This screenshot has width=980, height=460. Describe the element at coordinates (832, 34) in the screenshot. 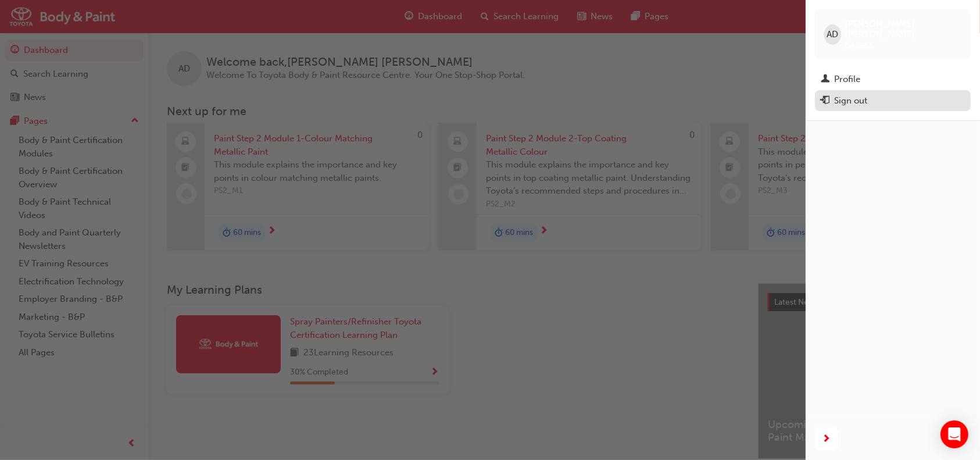

I see `span: AD` at that location.